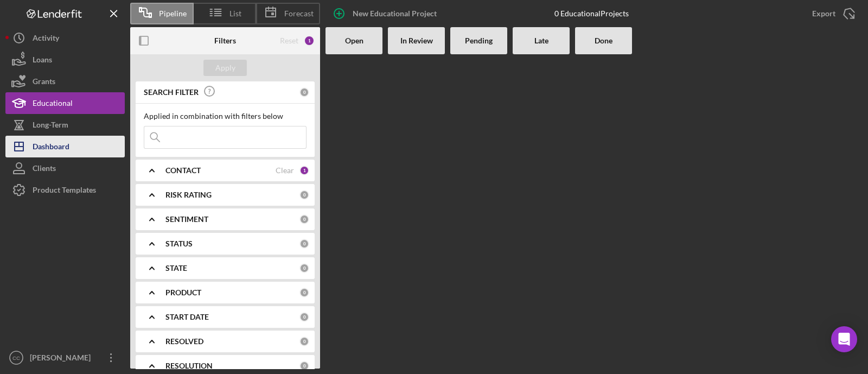 The height and width of the screenshot is (374, 868). I want to click on b: RESOLUTION, so click(189, 366).